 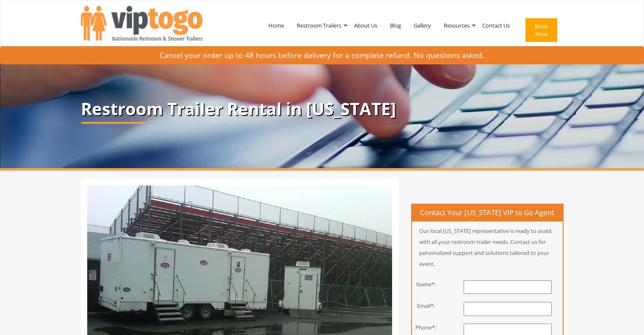 What do you see at coordinates (541, 30) in the screenshot?
I see `button: Book Now` at bounding box center [541, 30].